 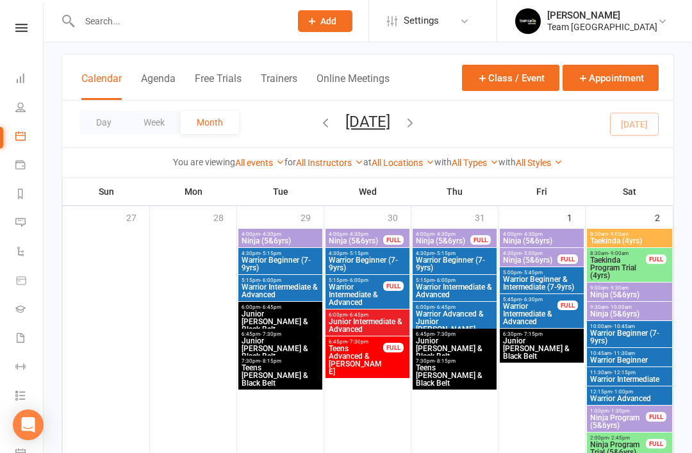 What do you see at coordinates (29, 166) in the screenshot?
I see `a: Payments` at bounding box center [29, 166].